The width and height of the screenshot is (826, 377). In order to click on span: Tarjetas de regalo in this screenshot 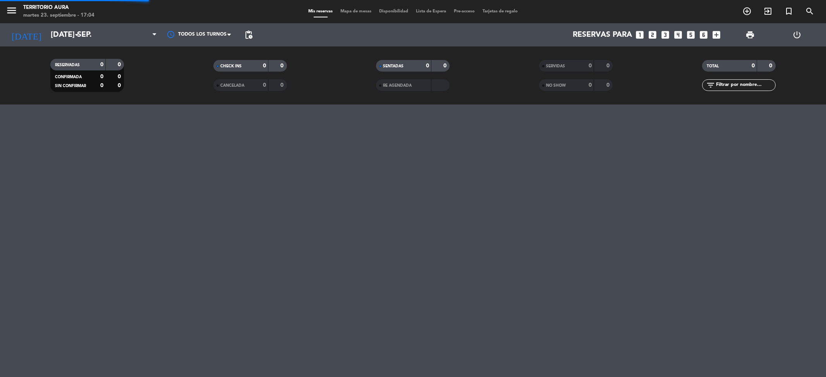, I will do `click(500, 11)`.